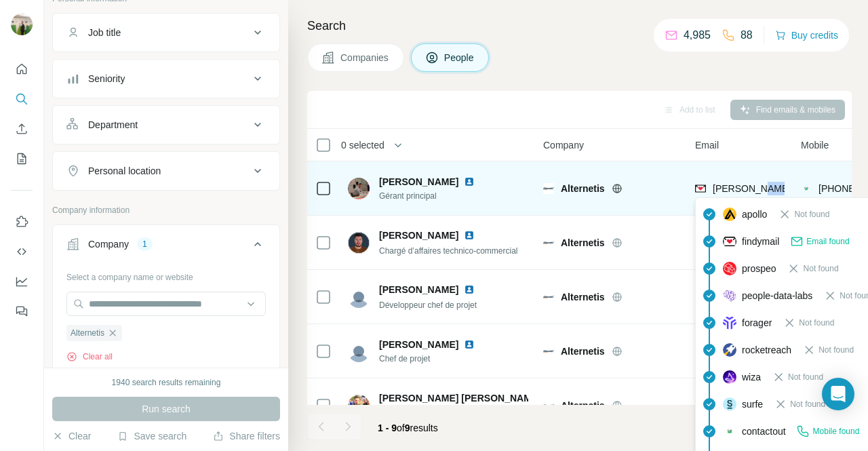 This screenshot has width=868, height=451. Describe the element at coordinates (752, 377) in the screenshot. I see `span: wiza` at that location.